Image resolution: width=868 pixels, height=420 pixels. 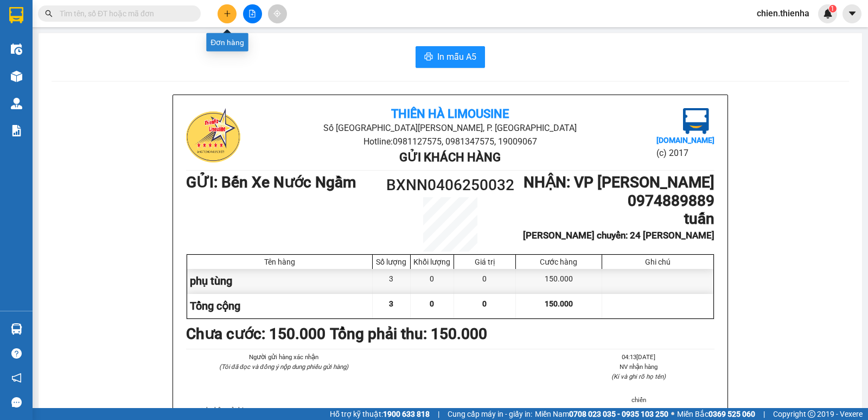 I want to click on h1: BXNN0406250032, so click(x=450, y=185).